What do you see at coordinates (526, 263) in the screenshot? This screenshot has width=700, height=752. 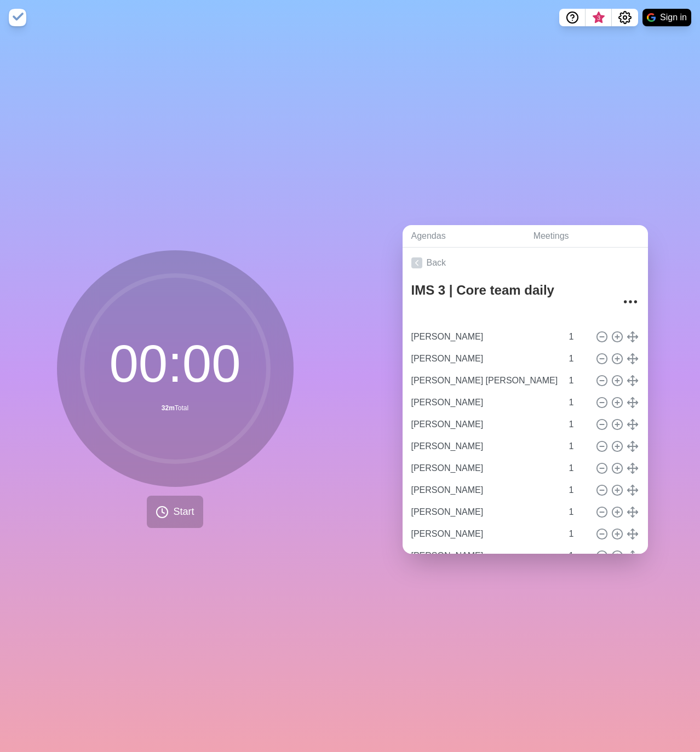 I see `a: Back` at bounding box center [526, 263].